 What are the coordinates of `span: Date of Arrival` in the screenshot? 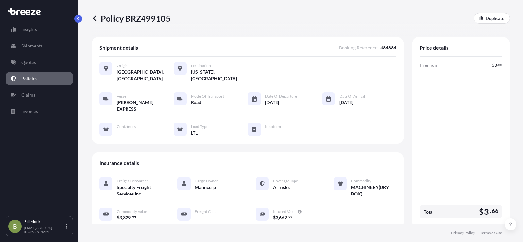 It's located at (352, 96).